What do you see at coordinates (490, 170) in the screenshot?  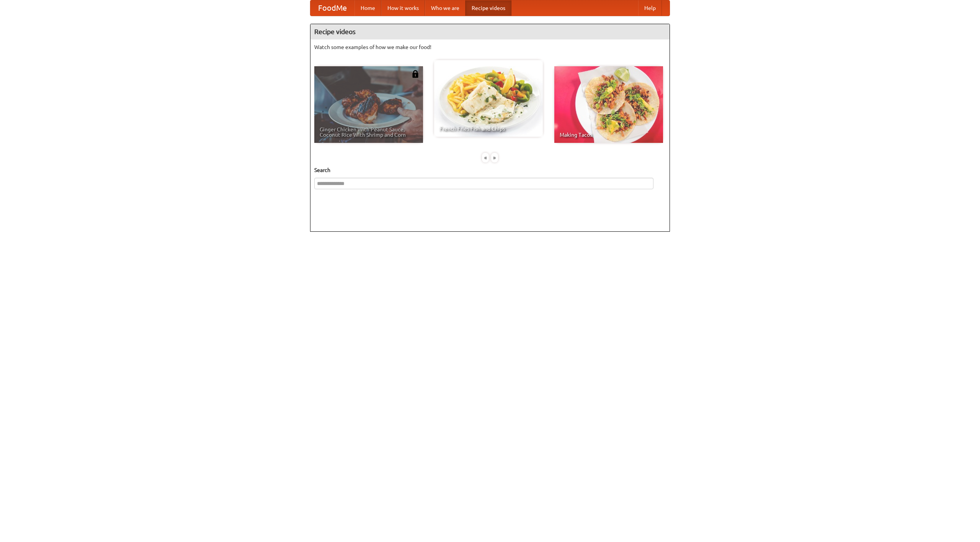 I see `h5: Search` at bounding box center [490, 170].